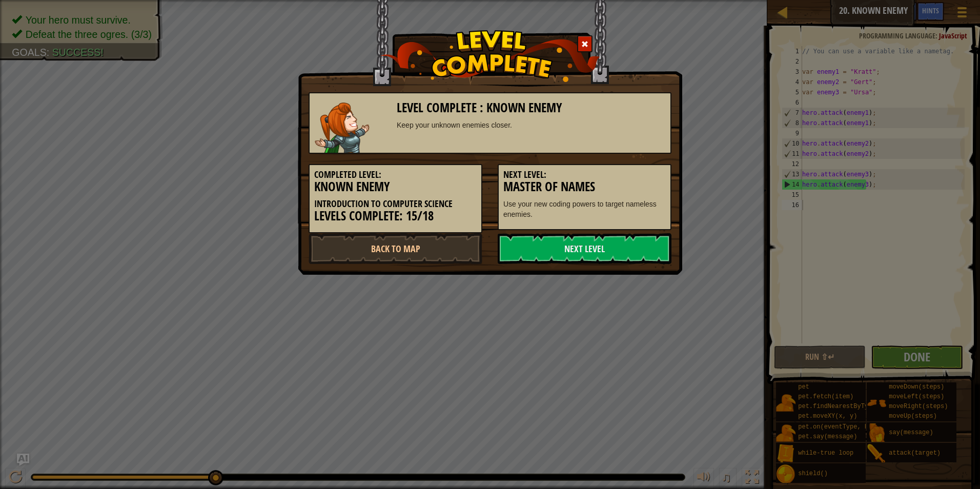 Image resolution: width=980 pixels, height=489 pixels. I want to click on h3: Master of Names, so click(585, 187).